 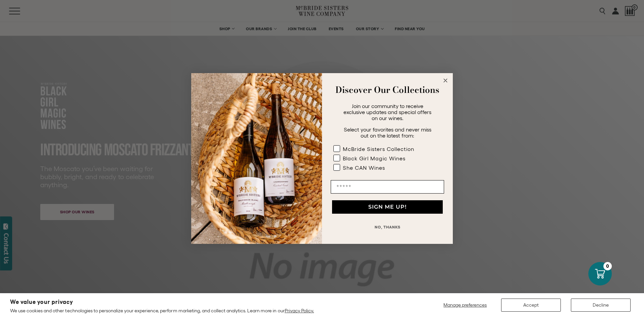 I want to click on span: Join our community to receive exclusive updates and special offers on our wines., so click(x=387, y=112).